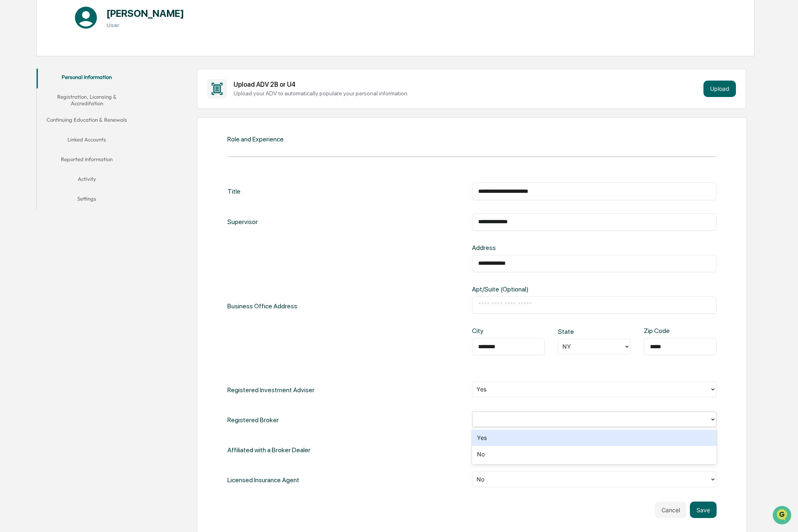 This screenshot has height=532, width=798. I want to click on div: City, so click(489, 330).